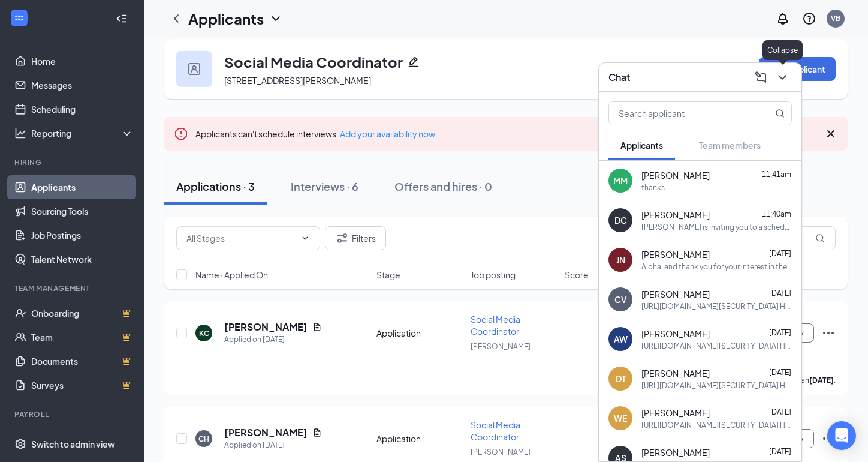 The image size is (868, 462). I want to click on svg: Document, so click(317, 327).